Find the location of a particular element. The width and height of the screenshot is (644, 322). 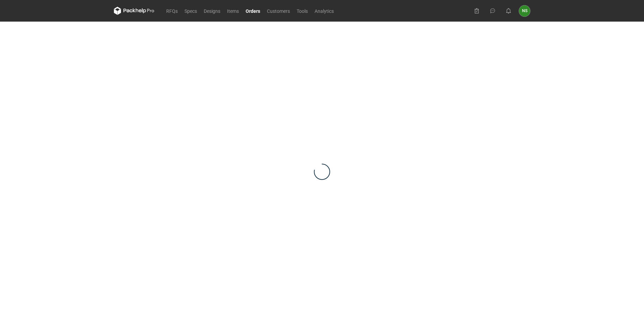

a: Items is located at coordinates (233, 11).